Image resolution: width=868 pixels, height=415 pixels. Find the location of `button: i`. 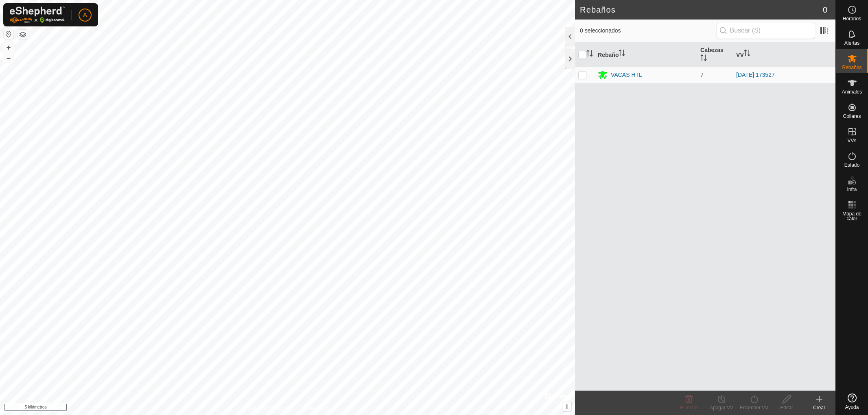

button: i is located at coordinates (567, 407).